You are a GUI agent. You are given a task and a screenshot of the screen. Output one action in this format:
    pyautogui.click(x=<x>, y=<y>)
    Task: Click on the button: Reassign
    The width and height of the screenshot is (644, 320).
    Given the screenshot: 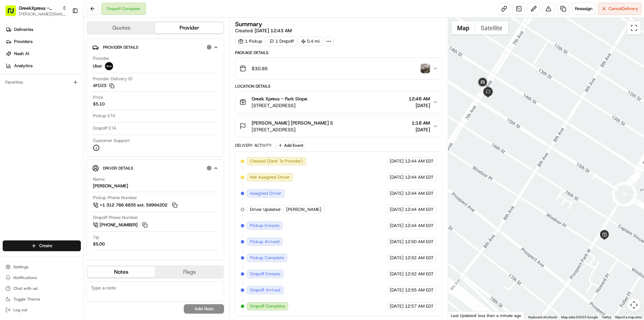 What is the action you would take?
    pyautogui.click(x=583, y=9)
    